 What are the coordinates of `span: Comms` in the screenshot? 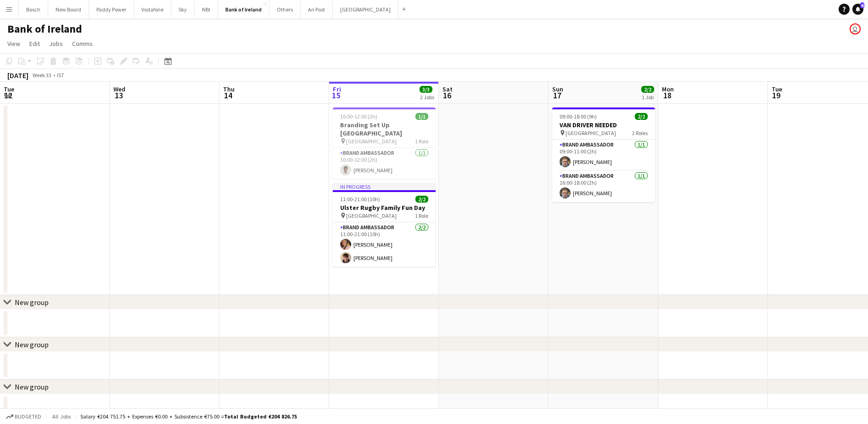 It's located at (82, 44).